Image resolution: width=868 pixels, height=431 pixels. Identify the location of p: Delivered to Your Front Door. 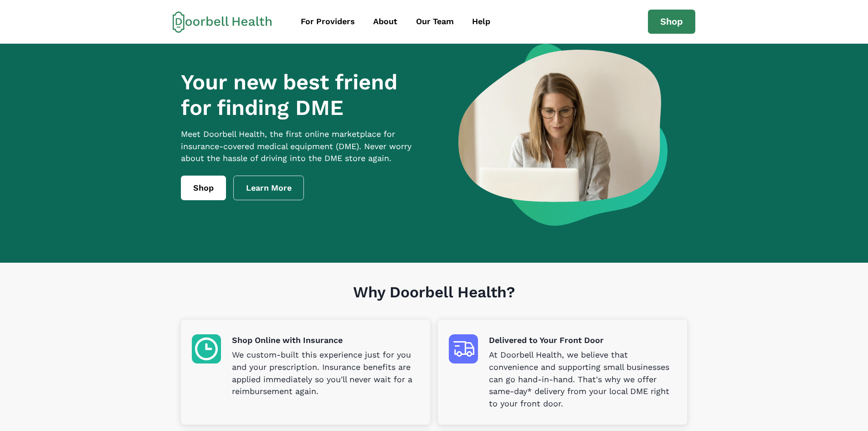
(582, 340).